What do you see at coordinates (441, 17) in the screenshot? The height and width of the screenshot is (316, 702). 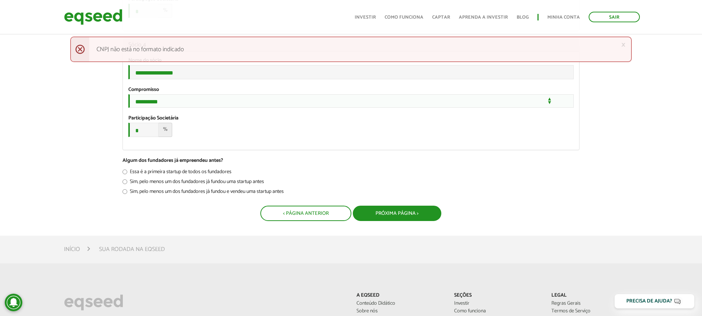 I see `a: Captar` at bounding box center [441, 17].